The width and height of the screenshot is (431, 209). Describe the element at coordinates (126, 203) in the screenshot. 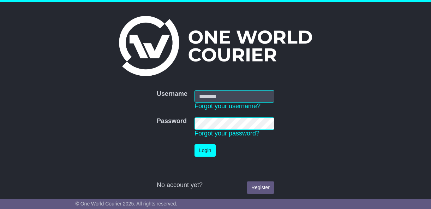

I see `span: © One World Courier 2025. All rights reserved.` at that location.